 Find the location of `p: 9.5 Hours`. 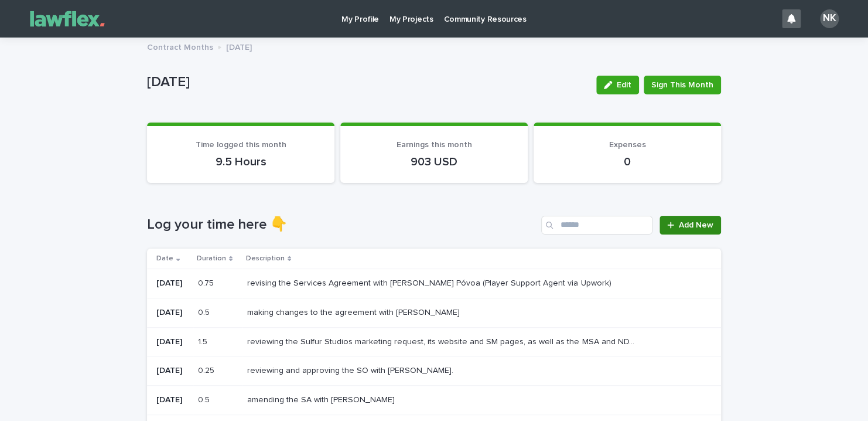

p: 9.5 Hours is located at coordinates (241, 162).